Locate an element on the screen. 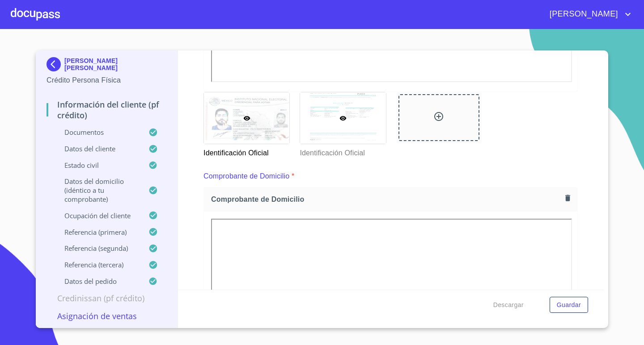  img: Docupass spot blue is located at coordinates (55, 65).